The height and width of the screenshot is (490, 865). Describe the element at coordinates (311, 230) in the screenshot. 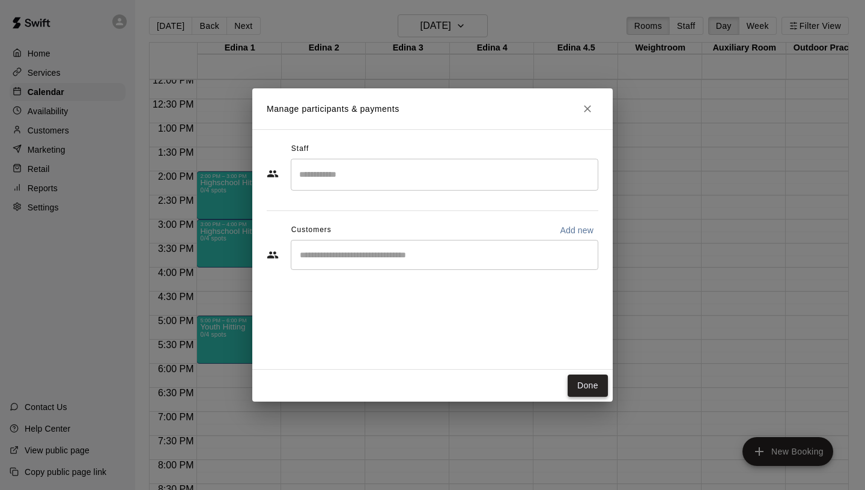

I see `span: Customers` at that location.